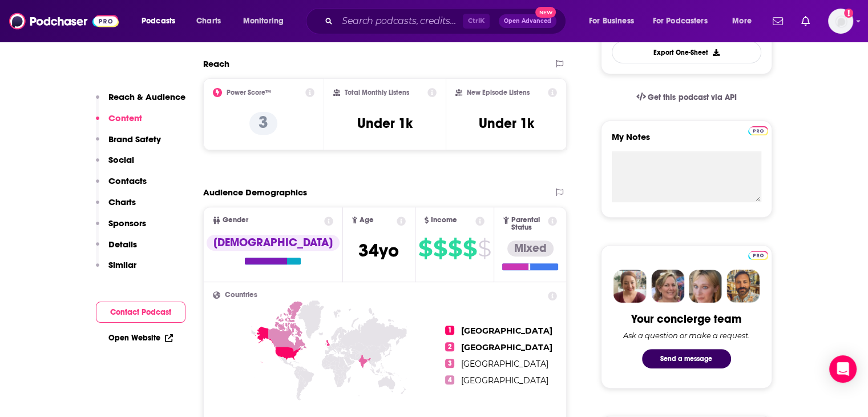  What do you see at coordinates (115, 164) in the screenshot?
I see `button: Social` at bounding box center [115, 164].